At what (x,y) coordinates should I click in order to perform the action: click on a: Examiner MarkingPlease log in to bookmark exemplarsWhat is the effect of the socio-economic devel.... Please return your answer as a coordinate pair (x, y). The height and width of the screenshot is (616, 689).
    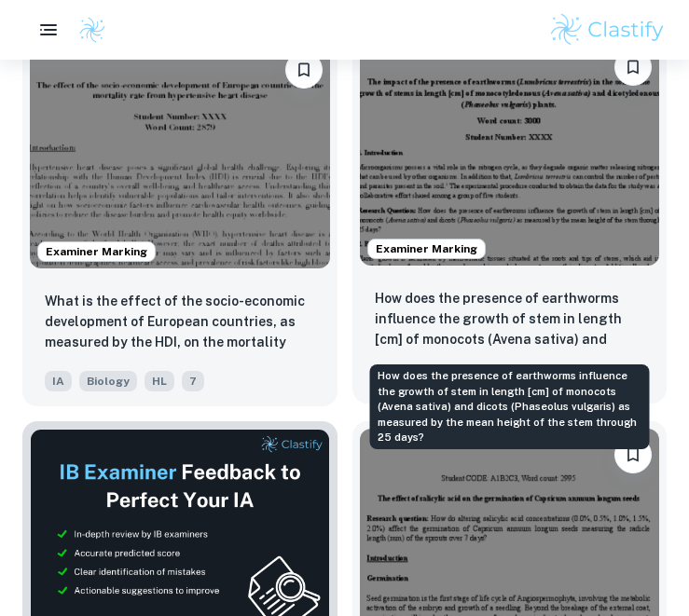
    Looking at the image, I should click on (180, 221).